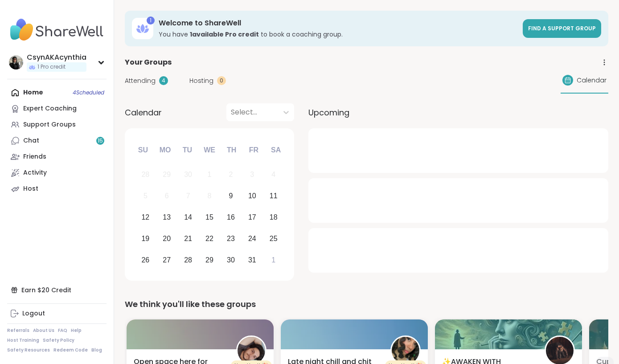  I want to click on a: Support Groups, so click(56, 125).